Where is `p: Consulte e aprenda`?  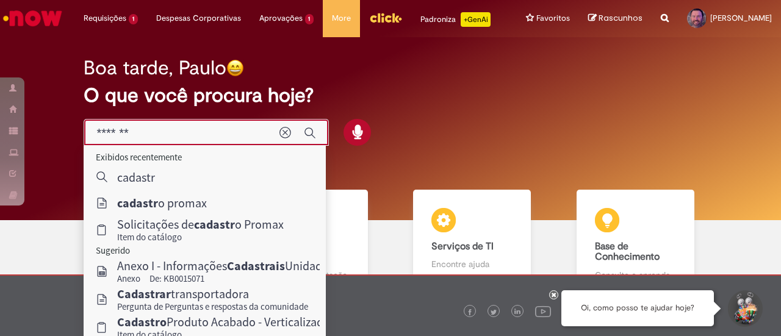 p: Consulte e aprenda is located at coordinates (636, 275).